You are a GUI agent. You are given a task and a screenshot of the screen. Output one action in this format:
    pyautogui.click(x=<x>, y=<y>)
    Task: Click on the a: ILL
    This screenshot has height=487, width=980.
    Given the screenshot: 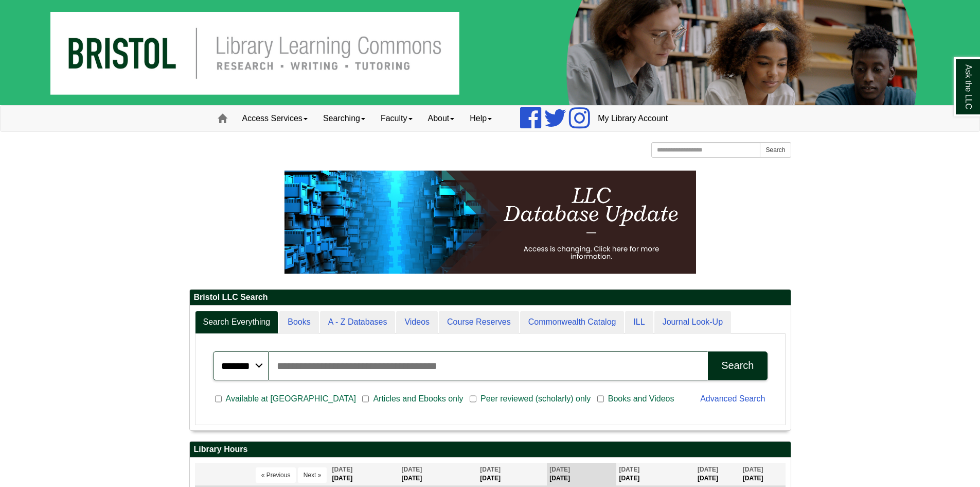 What is the action you would take?
    pyautogui.click(x=639, y=322)
    